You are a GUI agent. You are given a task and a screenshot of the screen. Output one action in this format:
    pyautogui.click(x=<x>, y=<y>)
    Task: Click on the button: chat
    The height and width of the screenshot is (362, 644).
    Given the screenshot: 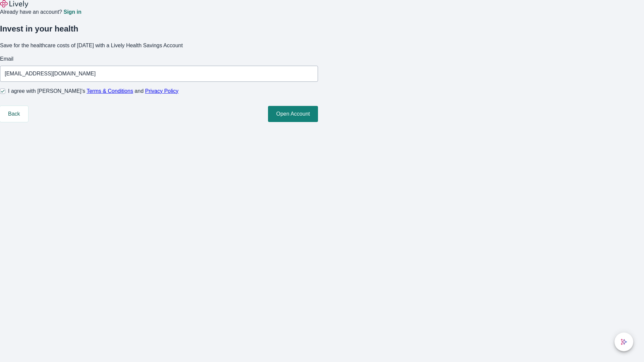 What is the action you would take?
    pyautogui.click(x=624, y=342)
    